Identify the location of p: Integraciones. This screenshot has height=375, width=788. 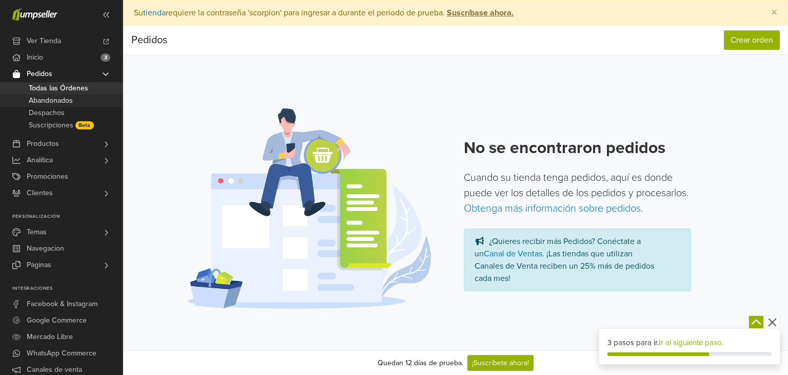
(67, 288).